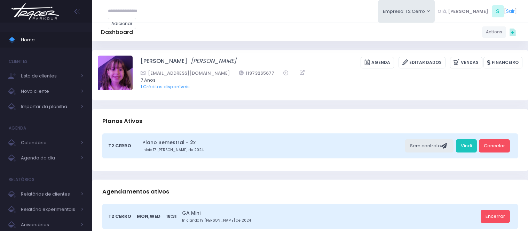 This screenshot has width=528, height=231. I want to click on span: Mon,Wed, so click(149, 217).